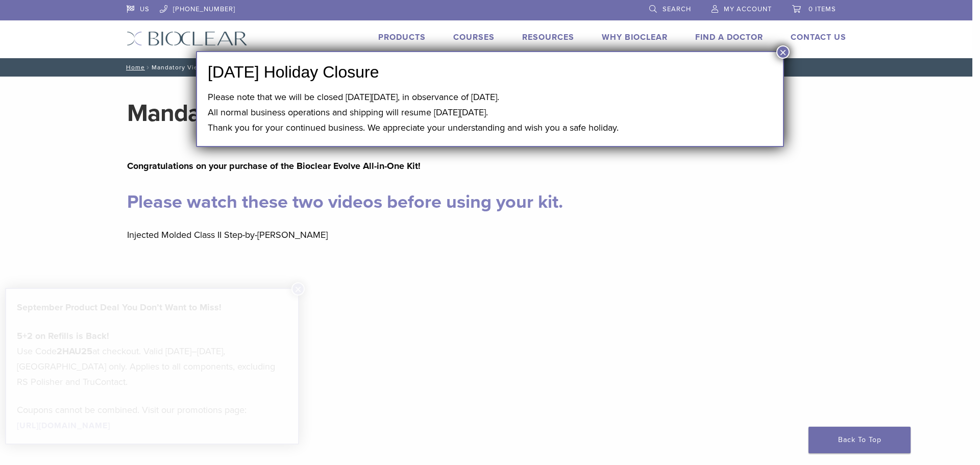 This screenshot has width=980, height=465. Describe the element at coordinates (819, 37) in the screenshot. I see `a: Contact Us` at that location.